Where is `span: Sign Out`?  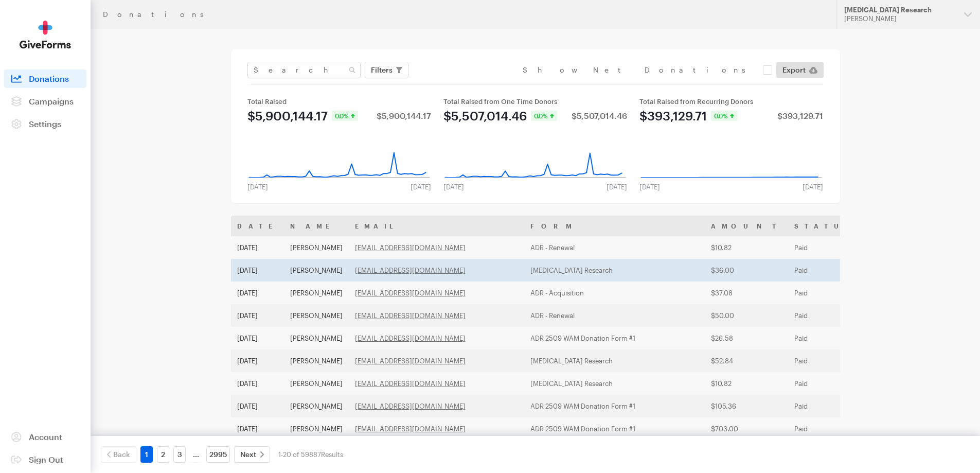 span: Sign Out is located at coordinates (46, 459).